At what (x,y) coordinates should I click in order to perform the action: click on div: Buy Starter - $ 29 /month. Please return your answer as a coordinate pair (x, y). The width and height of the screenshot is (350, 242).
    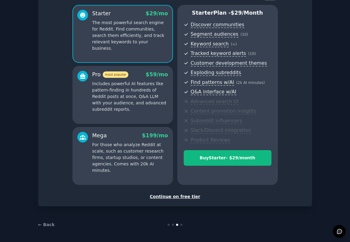
    Looking at the image, I should click on (227, 158).